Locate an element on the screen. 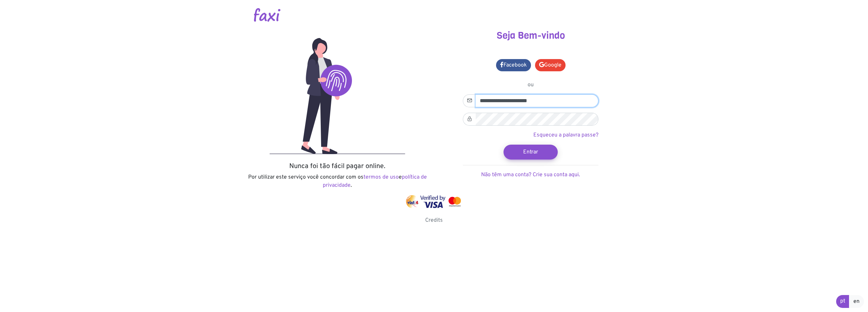 This screenshot has height=312, width=868. button: Entrar is located at coordinates (530, 152).